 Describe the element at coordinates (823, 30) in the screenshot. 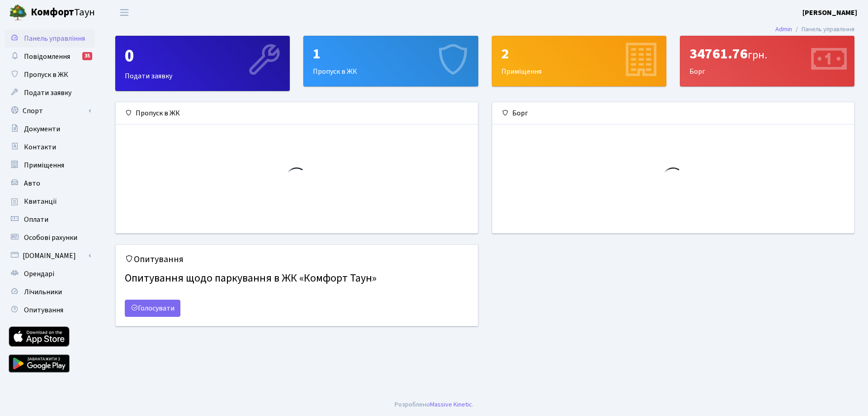

I see `li: Панель управління` at that location.